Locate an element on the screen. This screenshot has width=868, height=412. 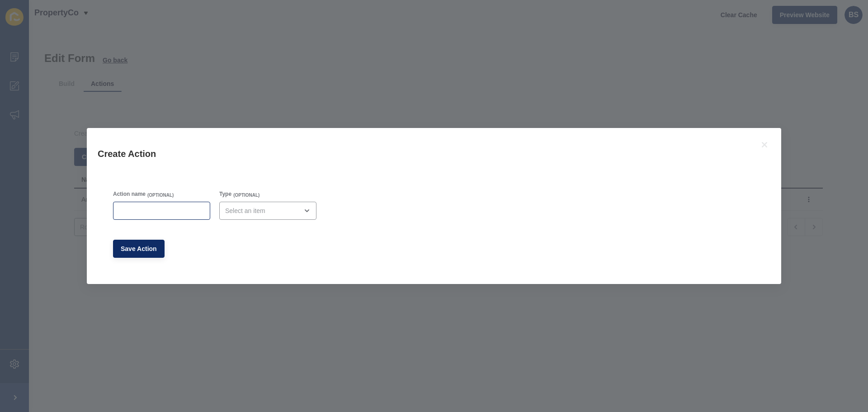
h1: Create Action is located at coordinates (423, 154).